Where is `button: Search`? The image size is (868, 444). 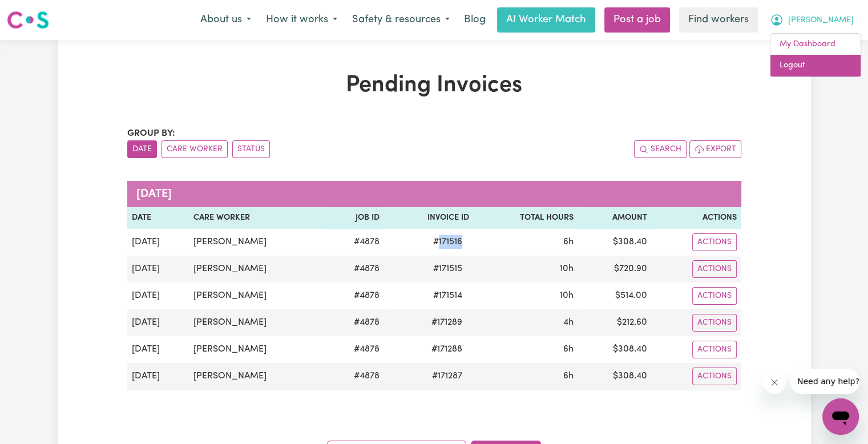
button: Search is located at coordinates (660, 149).